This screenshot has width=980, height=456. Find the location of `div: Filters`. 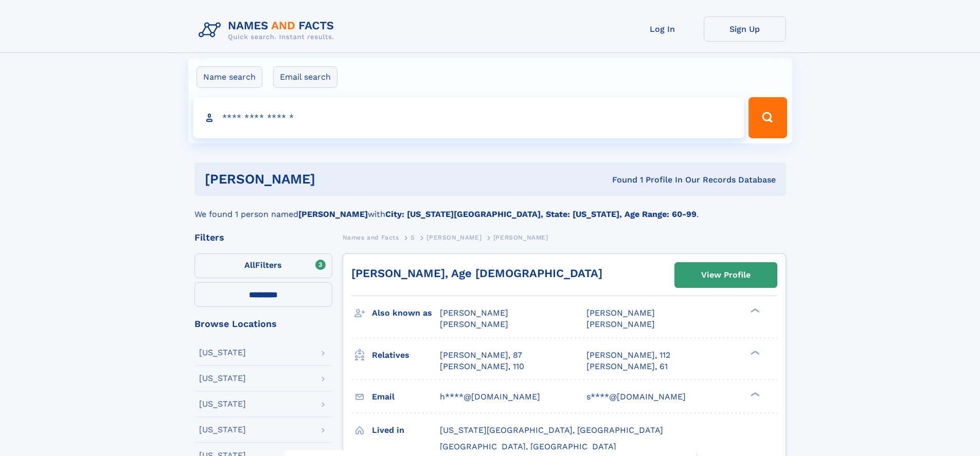

div: Filters is located at coordinates (263, 238).